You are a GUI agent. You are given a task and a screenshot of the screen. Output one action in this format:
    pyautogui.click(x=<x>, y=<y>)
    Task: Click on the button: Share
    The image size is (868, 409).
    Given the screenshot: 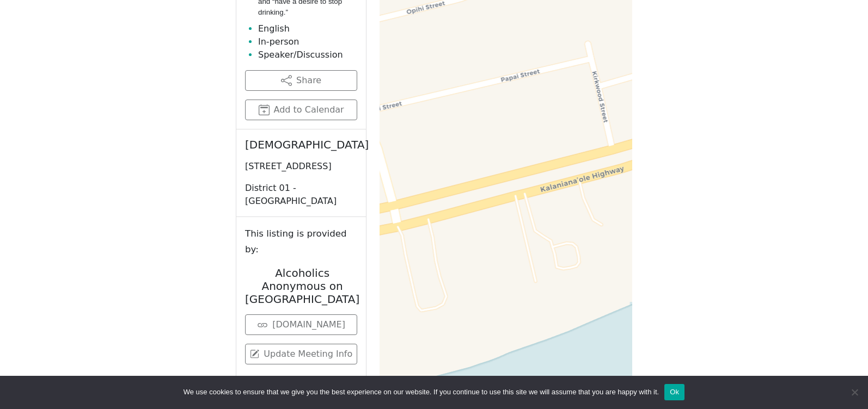 What is the action you would take?
    pyautogui.click(x=301, y=81)
    